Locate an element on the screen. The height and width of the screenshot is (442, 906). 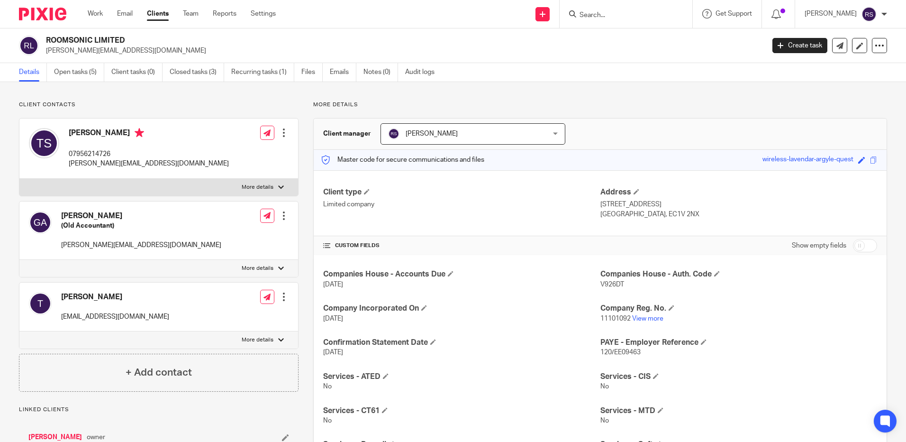
a: Settings is located at coordinates (263, 14).